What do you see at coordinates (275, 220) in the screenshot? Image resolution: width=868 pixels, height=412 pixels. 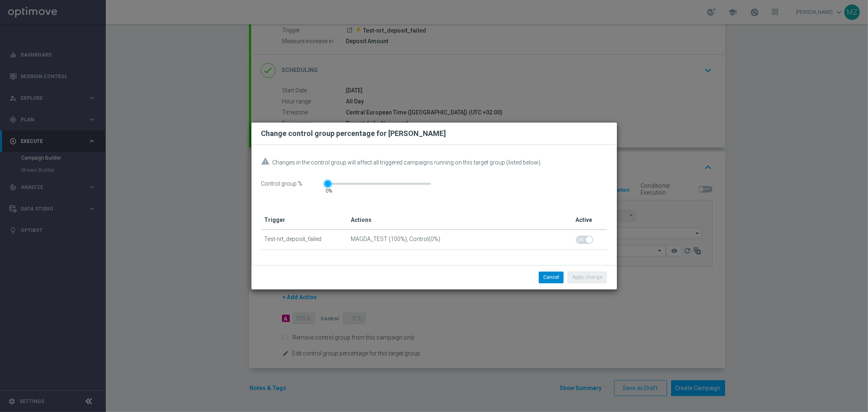 I see `span: Trigger` at bounding box center [275, 220].